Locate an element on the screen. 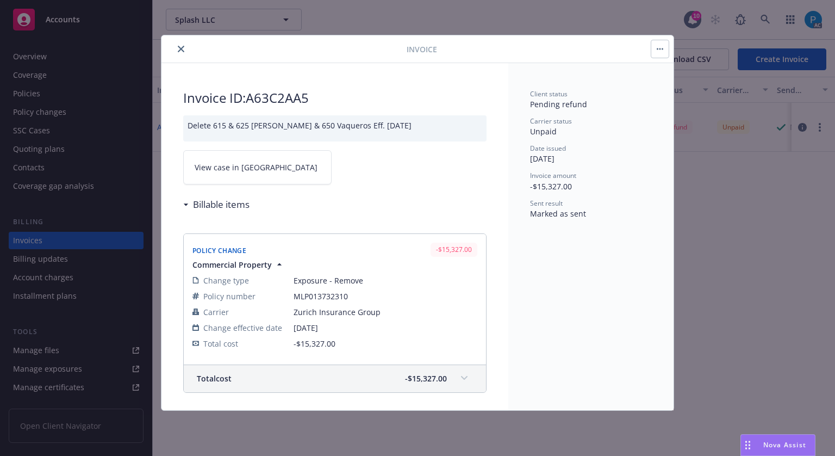  span: Carrier is located at coordinates (216, 312).